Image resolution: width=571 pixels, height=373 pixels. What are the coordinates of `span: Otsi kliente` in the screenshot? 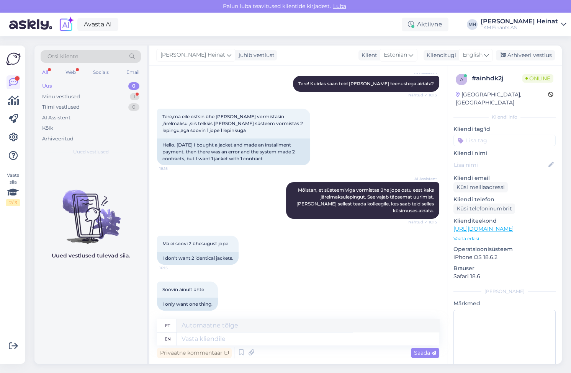 It's located at (63, 56).